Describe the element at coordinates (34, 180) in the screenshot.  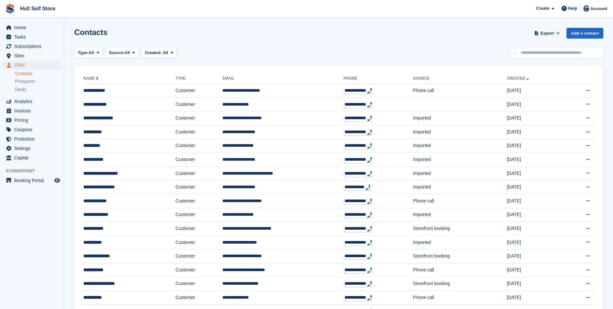
I see `span: Booking Portal` at that location.